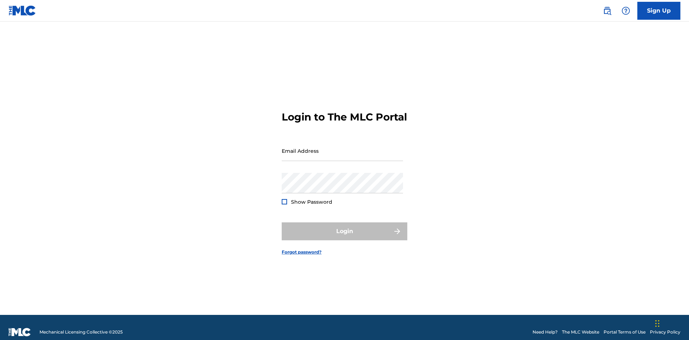 This screenshot has height=340, width=689. What do you see at coordinates (607, 11) in the screenshot?
I see `a: Public Search` at bounding box center [607, 11].